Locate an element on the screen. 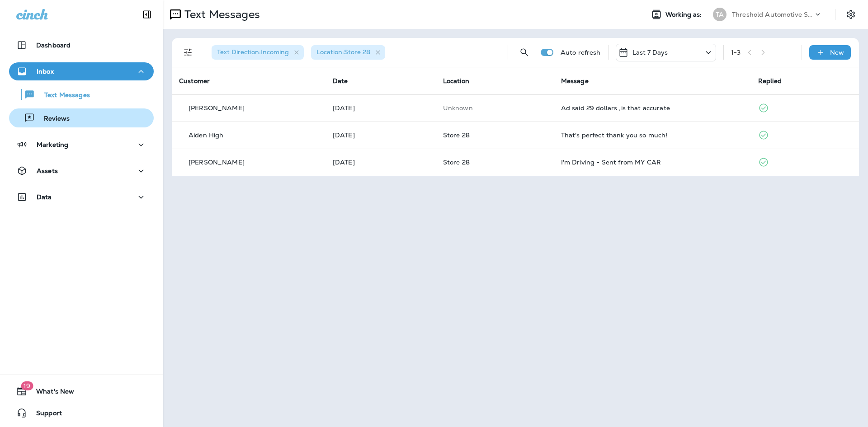  p: This customer does not have a last location and the phone number they messaged is not assigned to... is located at coordinates (495, 108).